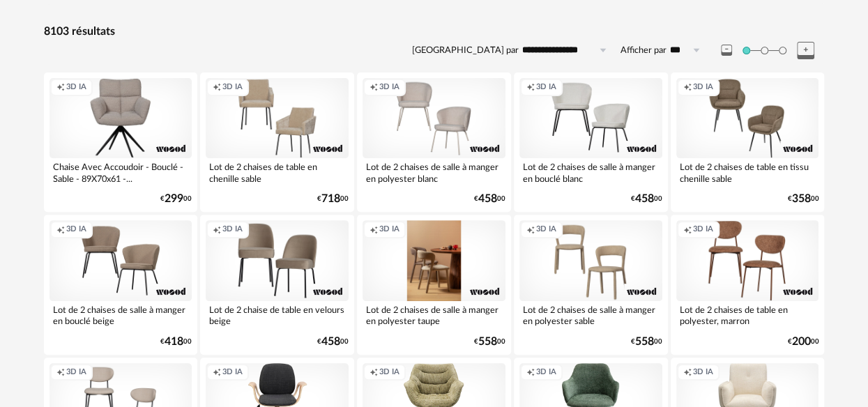 This screenshot has height=407, width=868. What do you see at coordinates (276, 142) in the screenshot?
I see `a: Creation icon 3D IA Lot de 2 chaises de table en chenille sable €71800` at bounding box center [276, 142].